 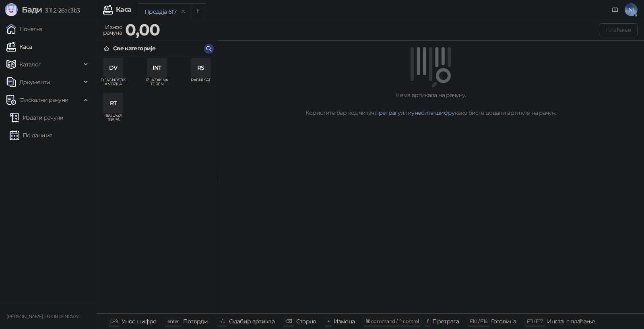 I want to click on div: RT, so click(x=113, y=103).